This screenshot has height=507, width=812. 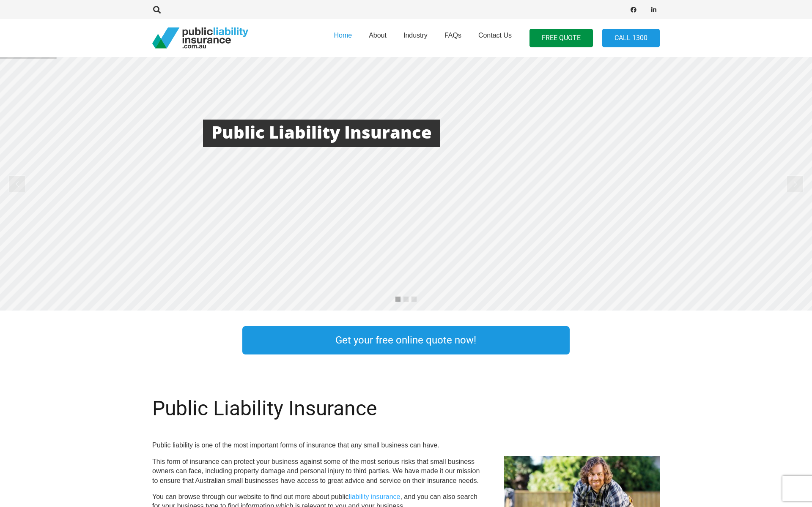 I want to click on span: FAQs, so click(x=453, y=35).